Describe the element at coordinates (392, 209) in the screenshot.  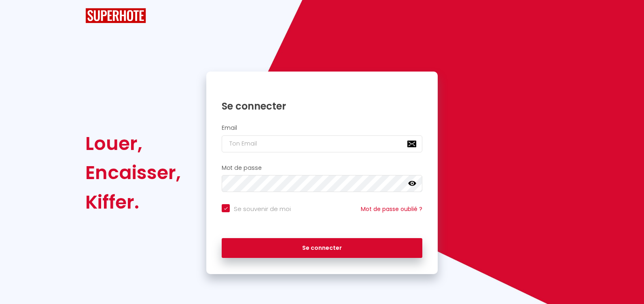
I see `a: Mot de passe oublié ?` at that location.